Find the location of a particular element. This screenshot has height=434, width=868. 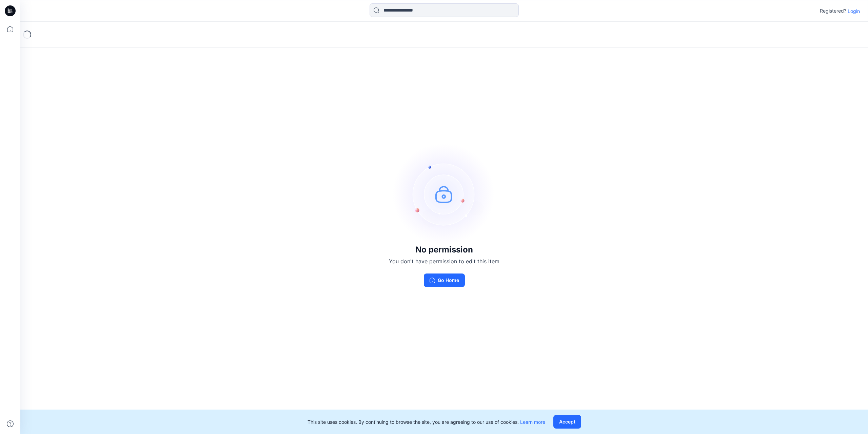

img: no-perm.svg is located at coordinates (444, 194).